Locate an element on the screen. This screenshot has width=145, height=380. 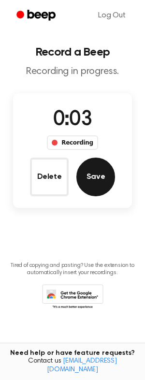
p: Recording in progress. is located at coordinates (73, 72).